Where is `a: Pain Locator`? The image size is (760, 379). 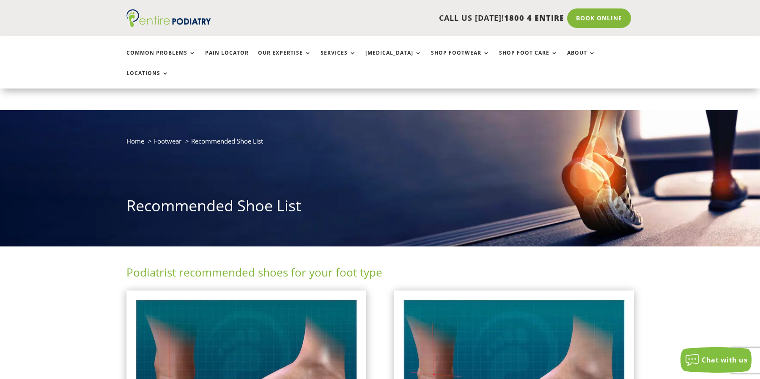
a: Pain Locator is located at coordinates (227, 59).